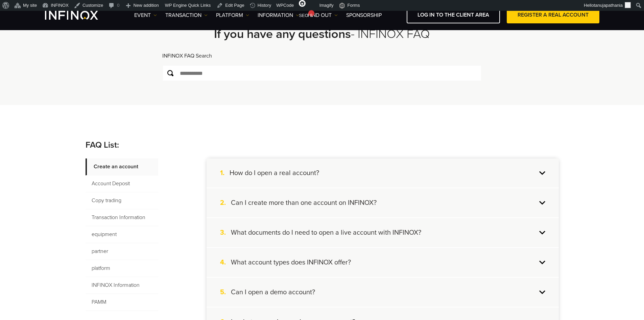  Describe the element at coordinates (320, 15) in the screenshot. I see `font: Find out` at that location.